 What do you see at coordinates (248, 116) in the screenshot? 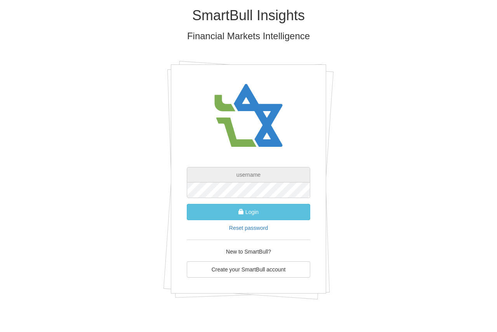
I see `img: avatar` at bounding box center [248, 116].